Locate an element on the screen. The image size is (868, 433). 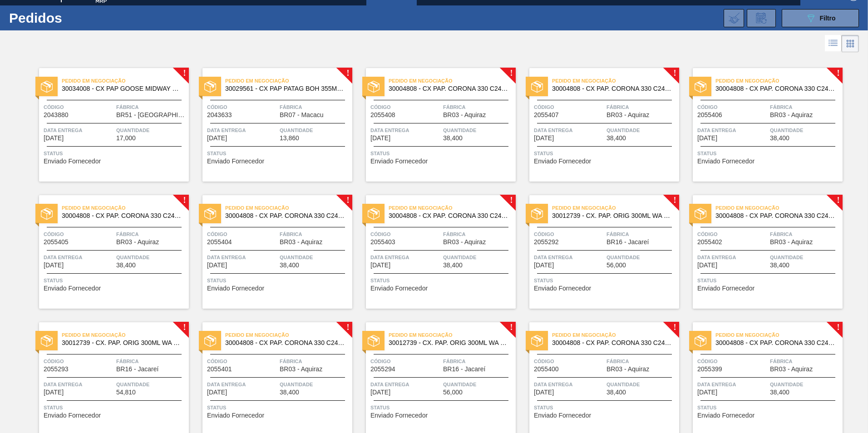
span: 2043880 is located at coordinates (56, 115).